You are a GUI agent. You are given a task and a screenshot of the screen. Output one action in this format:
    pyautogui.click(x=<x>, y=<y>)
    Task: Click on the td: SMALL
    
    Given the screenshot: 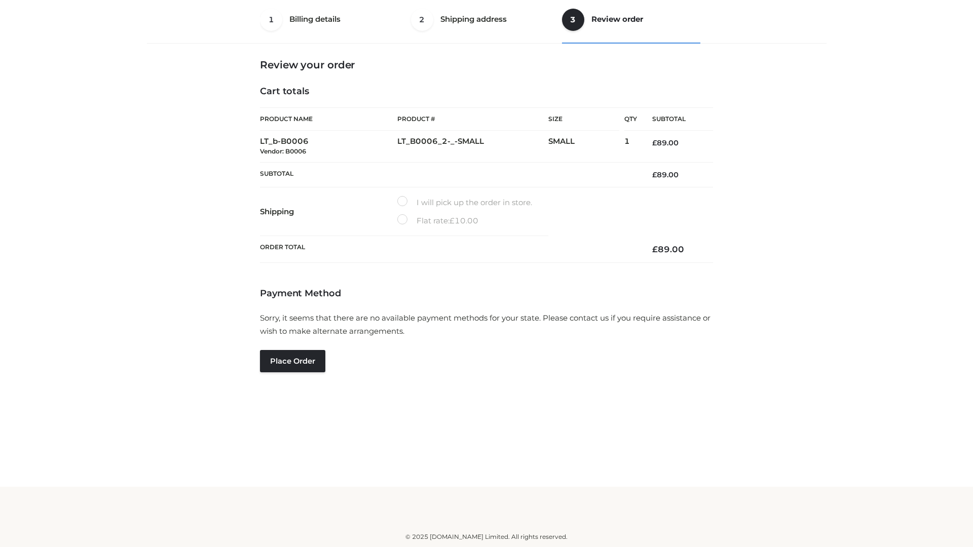 What is the action you would take?
    pyautogui.click(x=587, y=147)
    